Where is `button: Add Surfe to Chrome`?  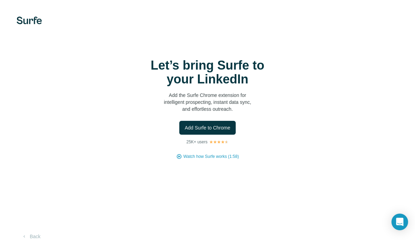 button: Add Surfe to Chrome is located at coordinates (208, 128).